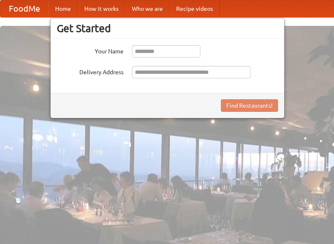  Describe the element at coordinates (147, 9) in the screenshot. I see `a: Who we are` at that location.